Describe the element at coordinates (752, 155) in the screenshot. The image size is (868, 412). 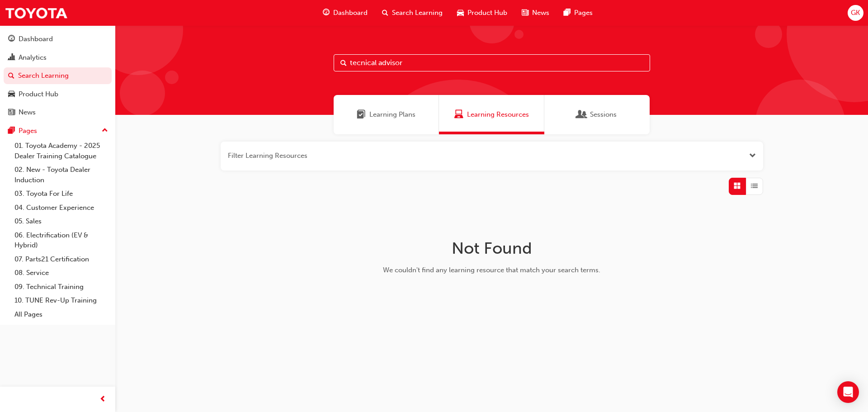
I see `button: Open the filter` at that location.